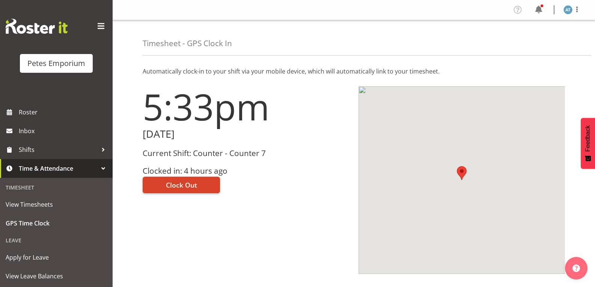 This screenshot has width=595, height=287. I want to click on h4: Timesheet - GPS Clock In, so click(187, 43).